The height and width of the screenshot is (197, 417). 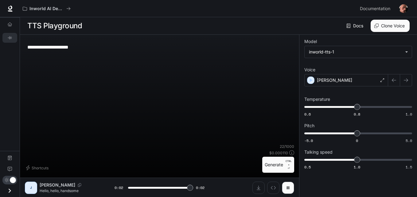 What do you see at coordinates (317, 99) in the screenshot?
I see `p: Temperature` at bounding box center [317, 99].